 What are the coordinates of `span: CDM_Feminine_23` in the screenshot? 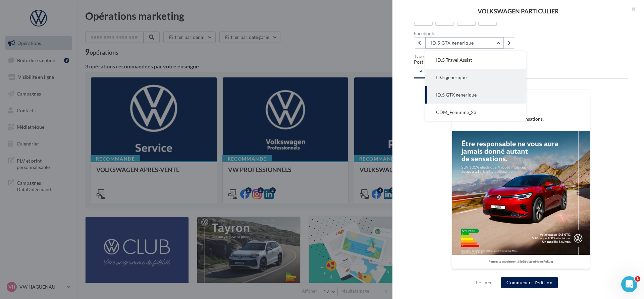 It's located at (456, 112).